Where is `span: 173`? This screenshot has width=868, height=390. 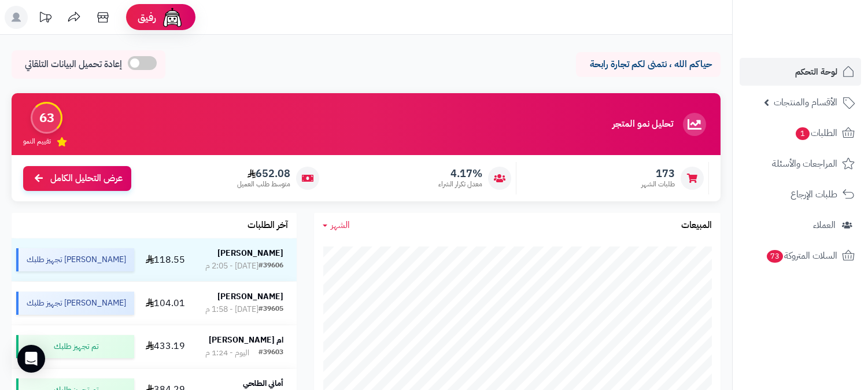
span: 173 is located at coordinates (659, 174).